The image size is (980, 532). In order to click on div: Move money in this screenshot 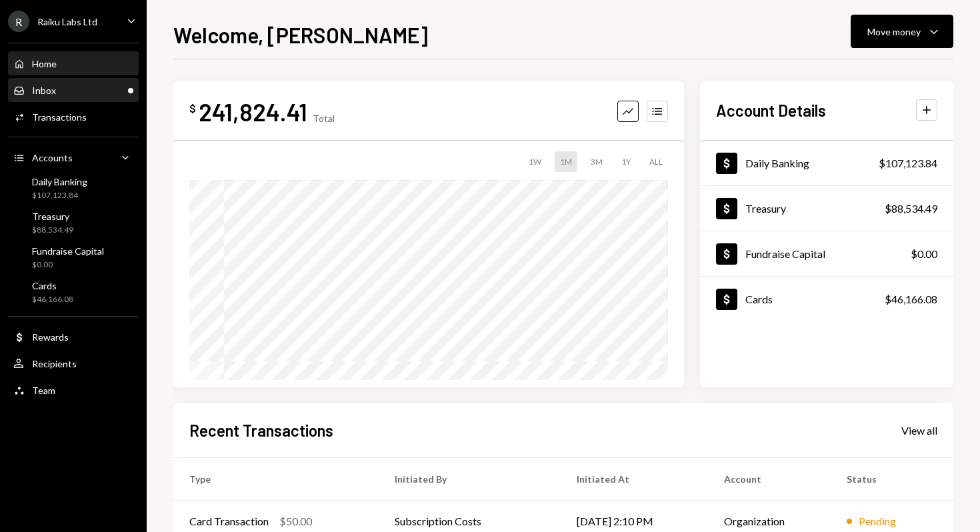, I will do `click(894, 31)`.